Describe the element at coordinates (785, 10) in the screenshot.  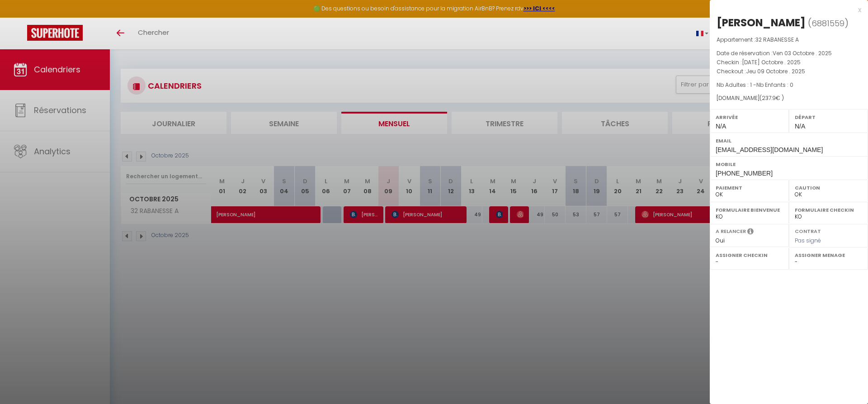
I see `div: x` at that location.